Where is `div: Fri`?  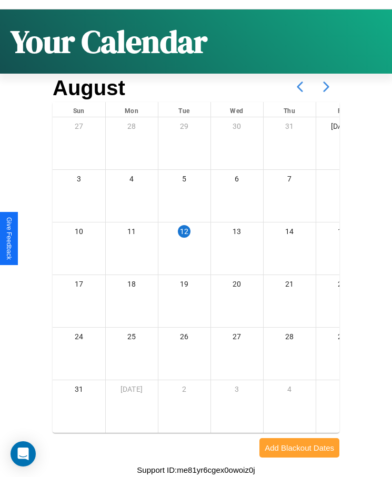 div: Fri is located at coordinates (342, 109).